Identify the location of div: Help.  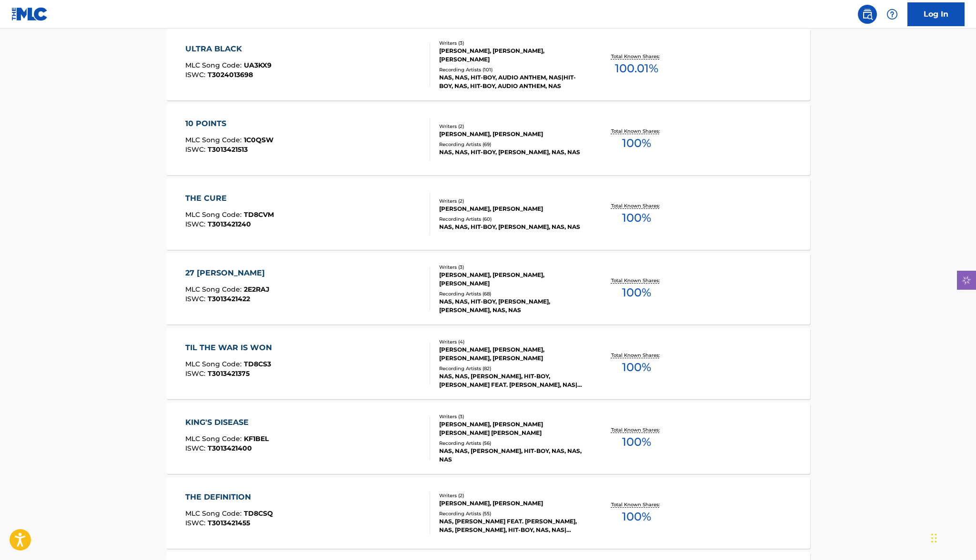
(892, 14).